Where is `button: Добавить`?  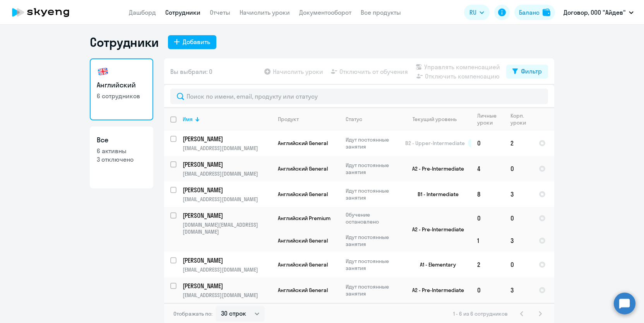
button: Добавить is located at coordinates (192, 42).